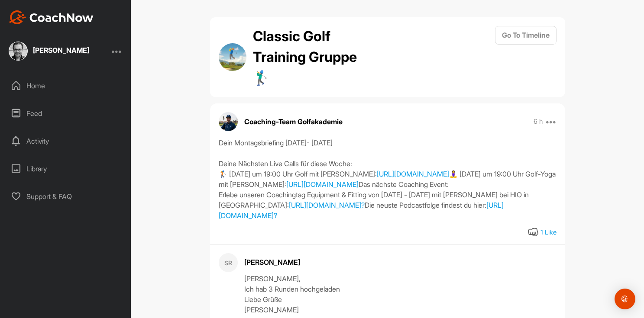 This screenshot has height=318, width=644. What do you see at coordinates (538, 122) in the screenshot?
I see `p: 6 h` at bounding box center [538, 122].